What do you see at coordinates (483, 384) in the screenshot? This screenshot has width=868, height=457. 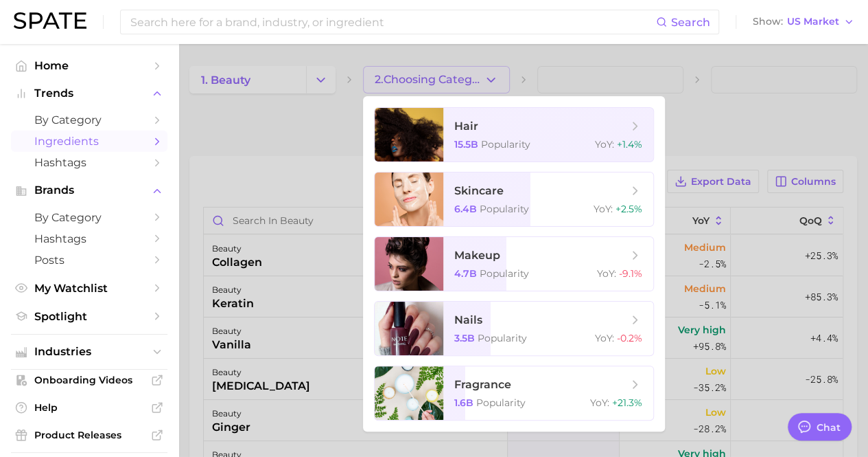 I see `span: fragrance` at bounding box center [483, 384].